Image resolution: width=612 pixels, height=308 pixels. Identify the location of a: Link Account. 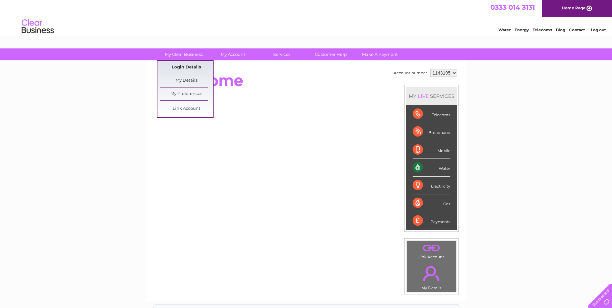
(186, 109).